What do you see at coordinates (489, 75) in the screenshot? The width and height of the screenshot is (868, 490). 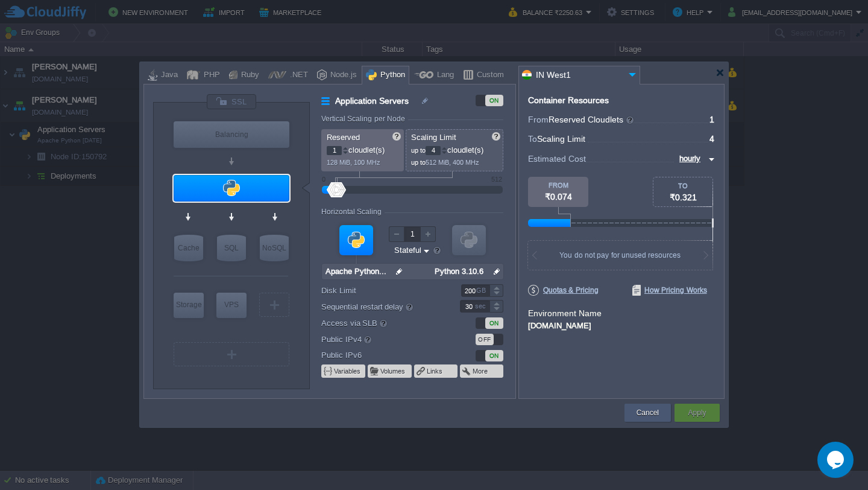 I see `div: Custom` at bounding box center [489, 75].